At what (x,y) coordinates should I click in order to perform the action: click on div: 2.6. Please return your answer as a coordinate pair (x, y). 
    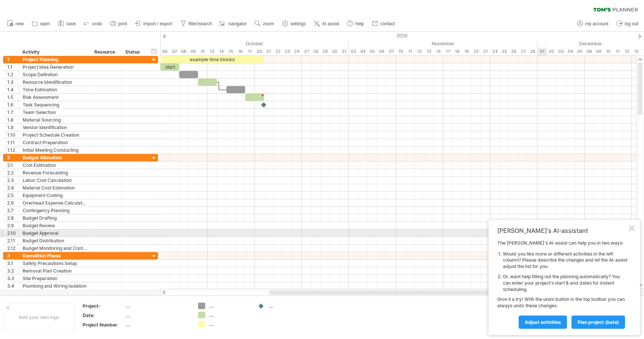
    Looking at the image, I should click on (13, 203).